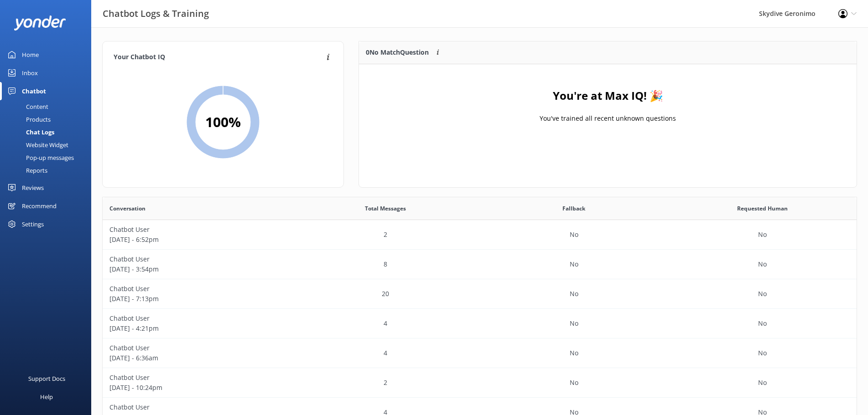 The image size is (868, 415). Describe the element at coordinates (762, 208) in the screenshot. I see `span: Requested Human` at that location.